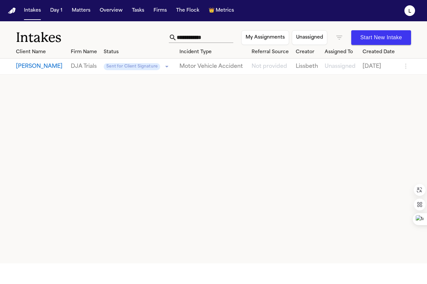 The width and height of the screenshot is (427, 284). I want to click on div: Assigned To, so click(341, 52).